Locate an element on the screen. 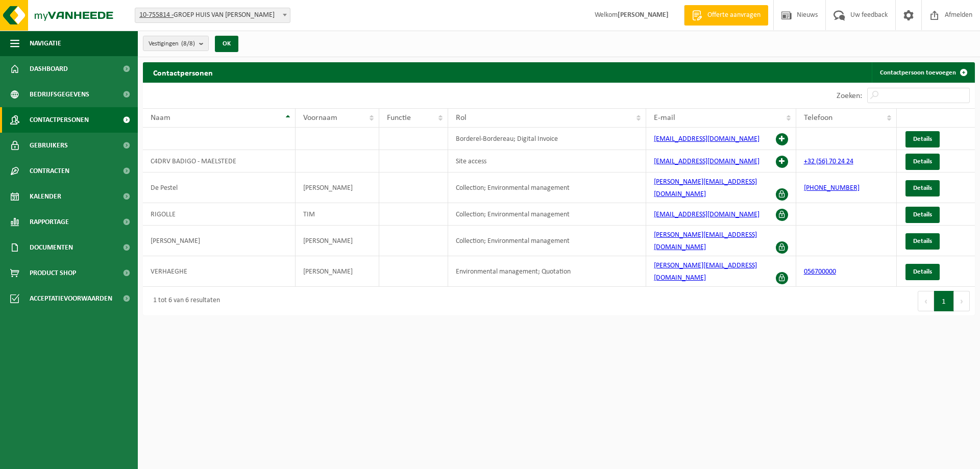 The image size is (980, 469). span: 10-755814 - GROEP HUIS VAN WONTERGHEM is located at coordinates (212, 16).